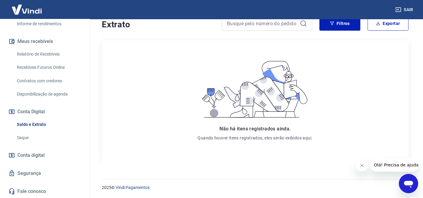 The height and width of the screenshot is (198, 423). Describe the element at coordinates (48, 125) in the screenshot. I see `a: Saldo e Extrato` at that location.